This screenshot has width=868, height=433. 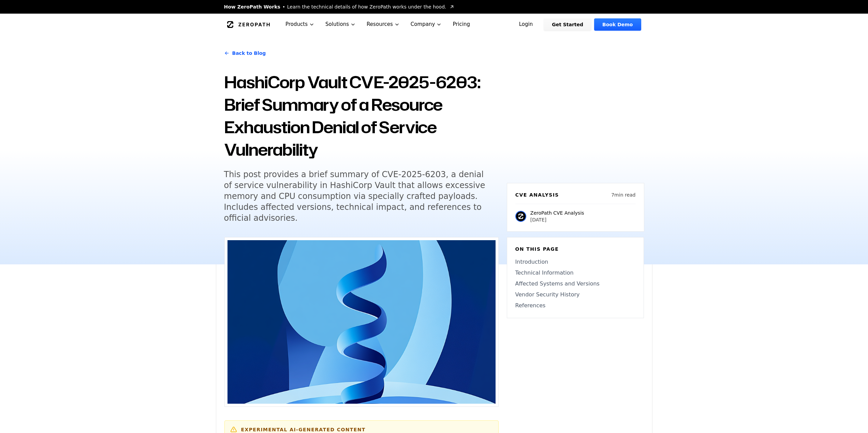 I want to click on a: Login, so click(x=526, y=25).